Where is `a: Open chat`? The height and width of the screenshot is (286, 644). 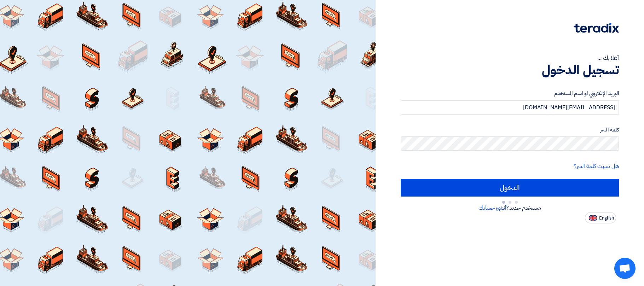
a: Open chat is located at coordinates (625, 269).